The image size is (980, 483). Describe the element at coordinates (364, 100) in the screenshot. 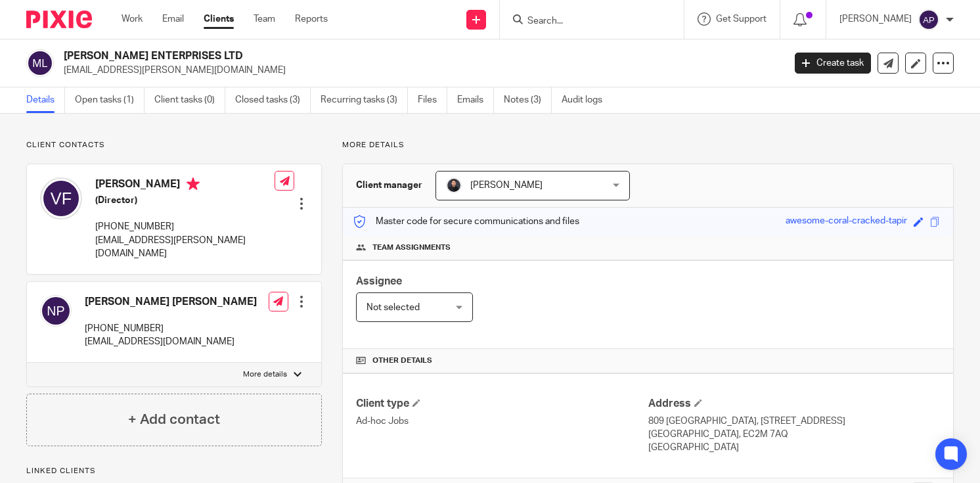

I see `a: Recurring tasks (3)` at that location.